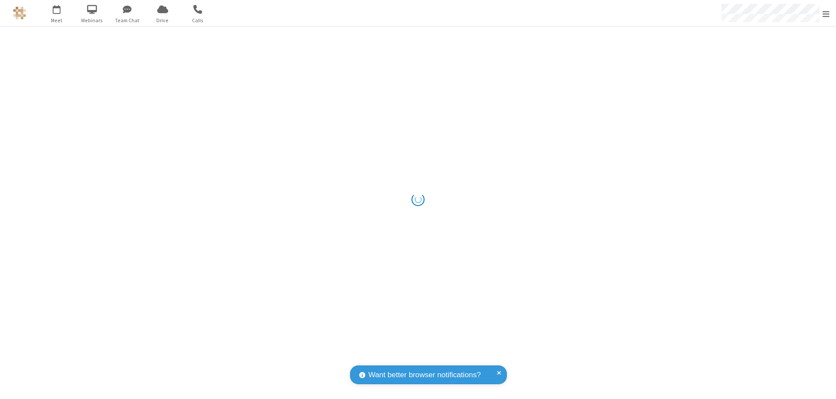 This screenshot has width=836, height=399. What do you see at coordinates (20, 13) in the screenshot?
I see `img: QA Selenium DO NOT DELETE OR CHANGE` at bounding box center [20, 13].